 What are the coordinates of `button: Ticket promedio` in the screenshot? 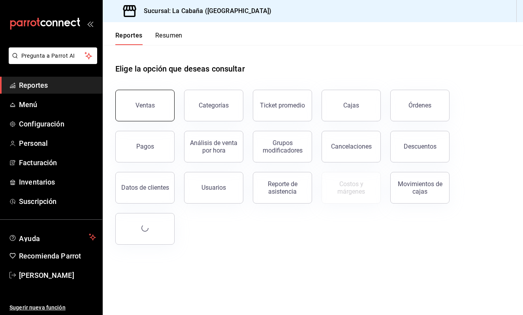 It's located at (283, 106).